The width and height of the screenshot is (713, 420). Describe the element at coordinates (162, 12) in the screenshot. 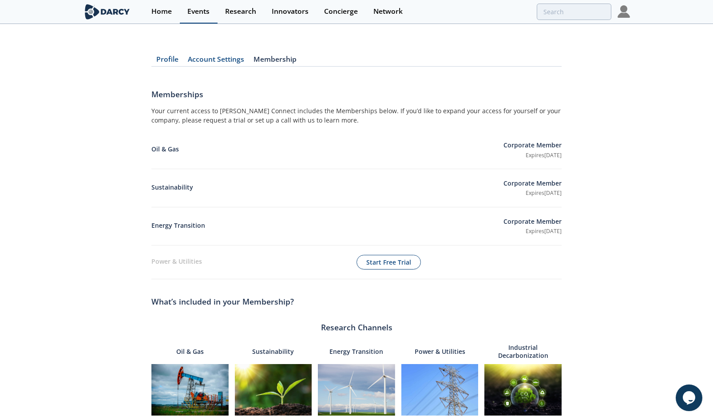

I see `div: Home` at that location.